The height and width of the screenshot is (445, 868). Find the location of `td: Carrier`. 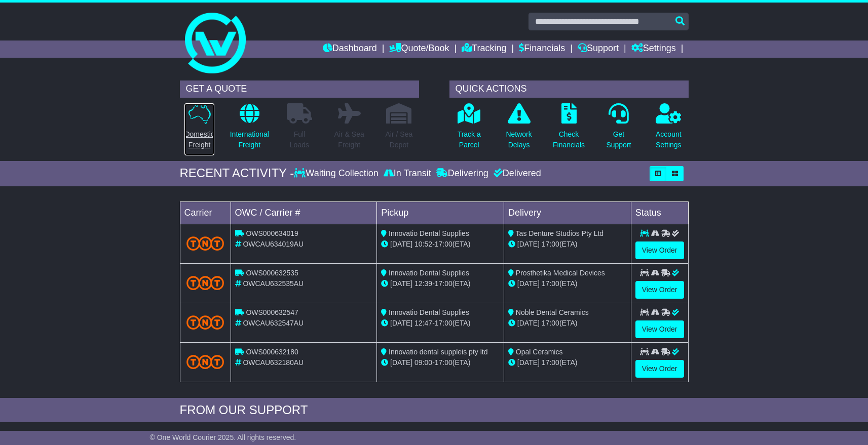

td: Carrier is located at coordinates (206, 213).